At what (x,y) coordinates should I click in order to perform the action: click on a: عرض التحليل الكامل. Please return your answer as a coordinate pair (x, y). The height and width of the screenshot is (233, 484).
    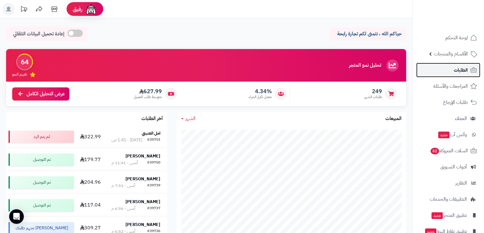
    Looking at the image, I should click on (41, 94).